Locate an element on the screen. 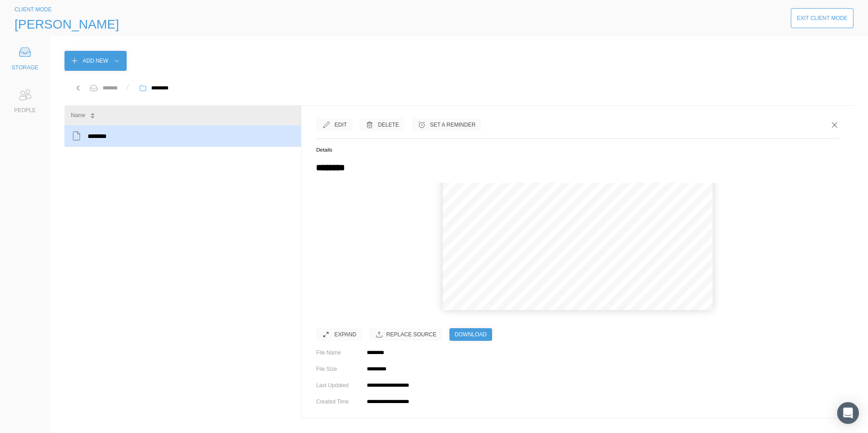 Image resolution: width=868 pixels, height=433 pixels. button: Exit Client Mode is located at coordinates (822, 18).